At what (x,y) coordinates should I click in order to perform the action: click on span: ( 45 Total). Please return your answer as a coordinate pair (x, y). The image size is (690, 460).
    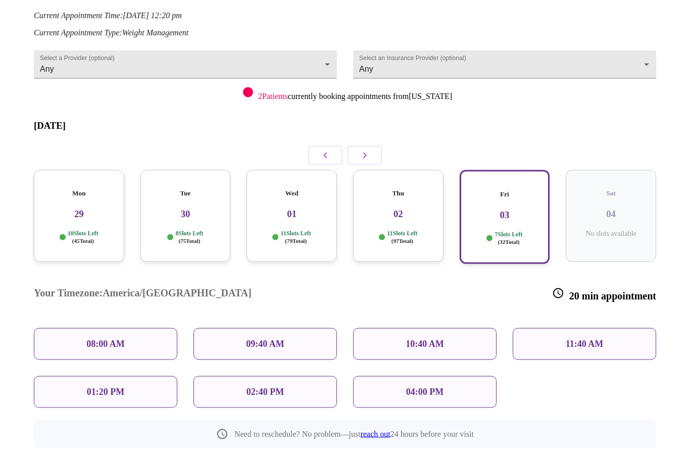
    Looking at the image, I should click on (83, 241).